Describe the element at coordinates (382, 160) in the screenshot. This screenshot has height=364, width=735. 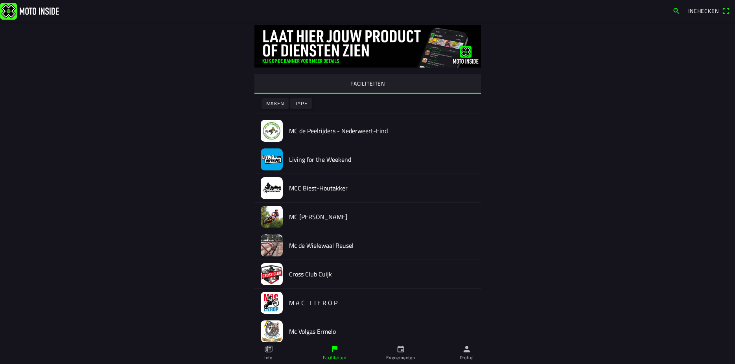
I see `h2: Living for the Weekend` at that location.